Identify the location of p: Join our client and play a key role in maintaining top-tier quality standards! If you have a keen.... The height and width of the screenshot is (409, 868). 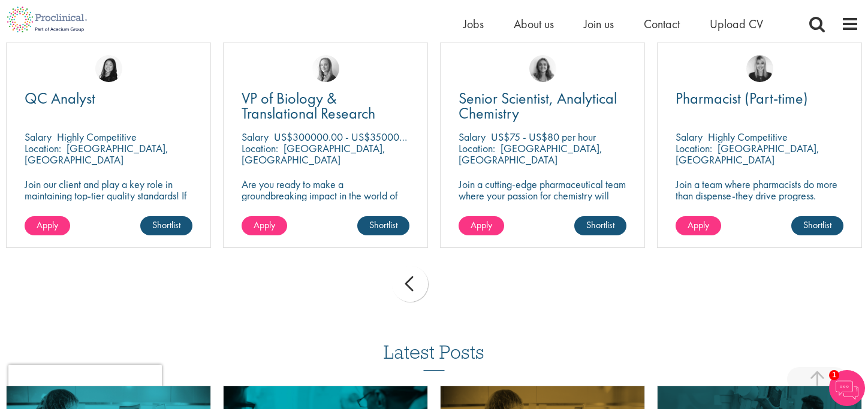
(108, 207).